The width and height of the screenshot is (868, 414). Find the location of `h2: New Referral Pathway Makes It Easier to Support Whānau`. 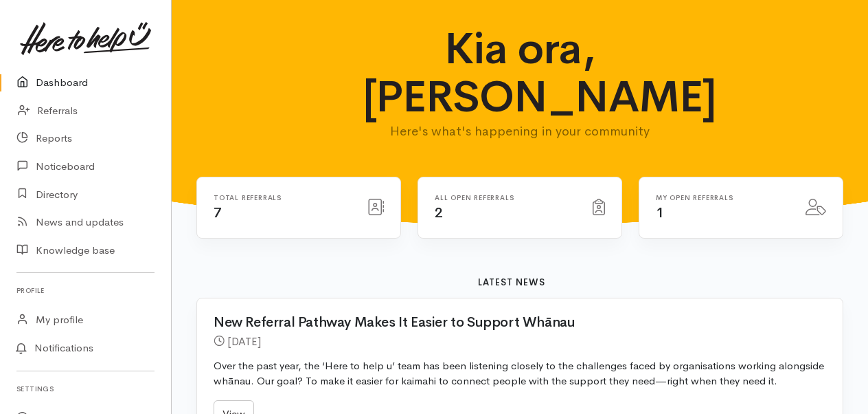

h2: New Referral Pathway Makes It Easier to Support Whānau is located at coordinates (512, 322).